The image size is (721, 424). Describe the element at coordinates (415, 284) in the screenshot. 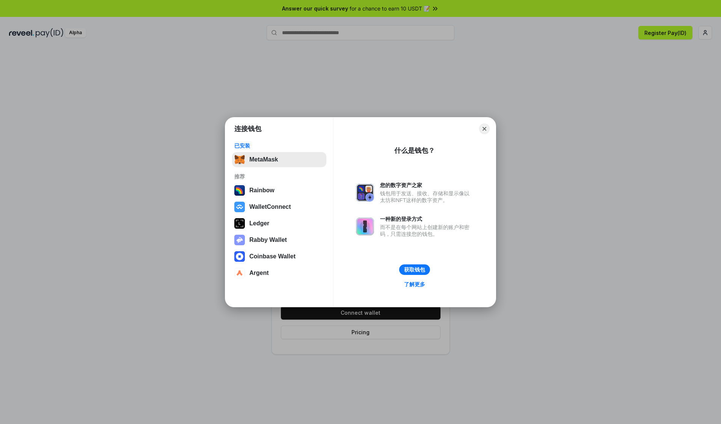

I see `a: 了解更多` at that location.